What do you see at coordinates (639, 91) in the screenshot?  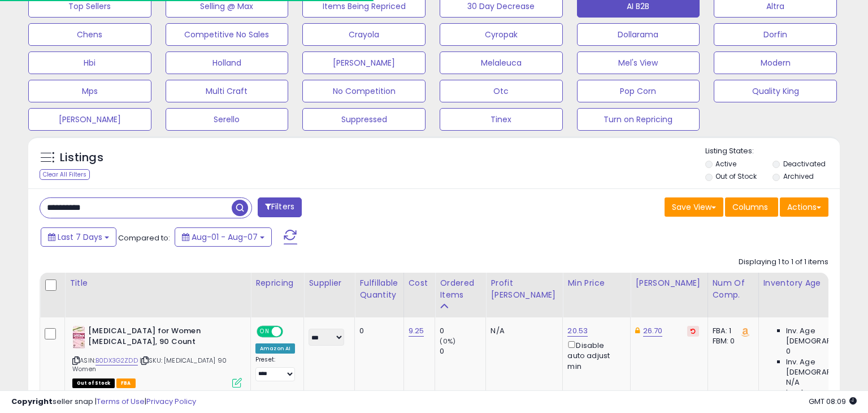 I see `button: Pop Corn` at bounding box center [639, 91].